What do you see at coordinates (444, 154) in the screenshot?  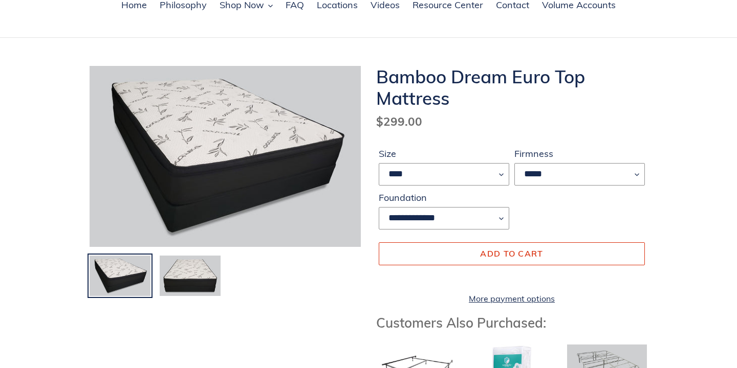 I see `label: Size` at bounding box center [444, 154].